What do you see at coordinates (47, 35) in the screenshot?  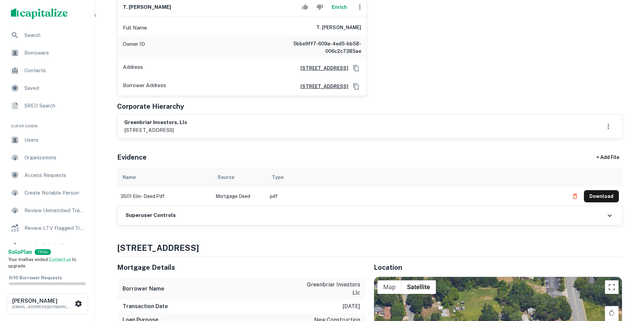 I see `a: Search` at bounding box center [47, 35].